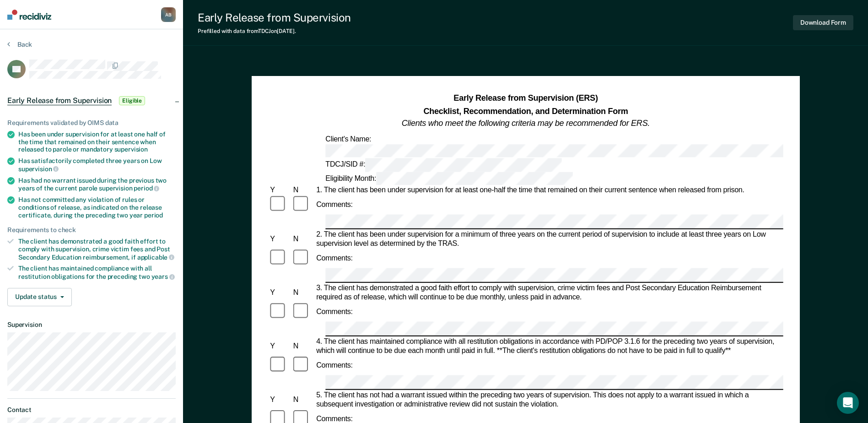  I want to click on span: years, so click(163, 277).